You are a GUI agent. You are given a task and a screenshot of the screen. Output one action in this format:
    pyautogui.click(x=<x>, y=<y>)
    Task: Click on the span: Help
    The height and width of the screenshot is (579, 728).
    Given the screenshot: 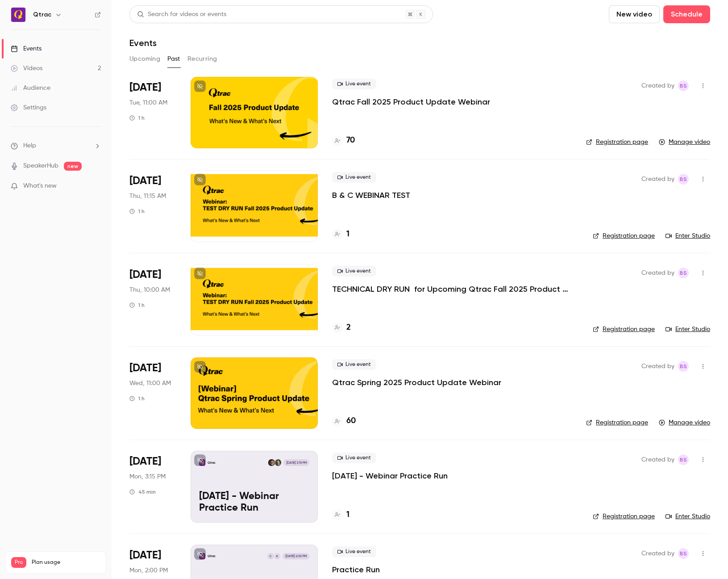 What is the action you would take?
    pyautogui.click(x=30, y=145)
    